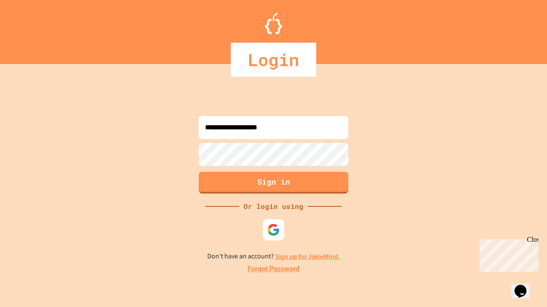 This screenshot has width=547, height=307. What do you see at coordinates (273, 257) in the screenshot?
I see `p: Don't have an account?` at bounding box center [273, 257].